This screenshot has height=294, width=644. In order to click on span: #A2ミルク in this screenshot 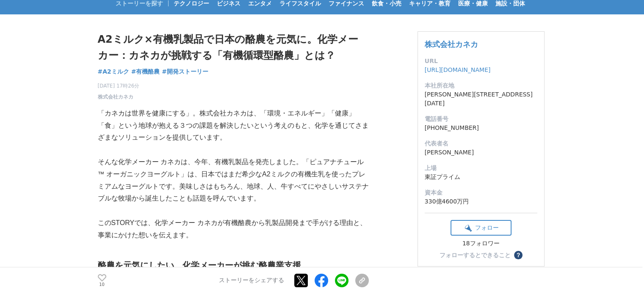, I will do `click(114, 72)`.